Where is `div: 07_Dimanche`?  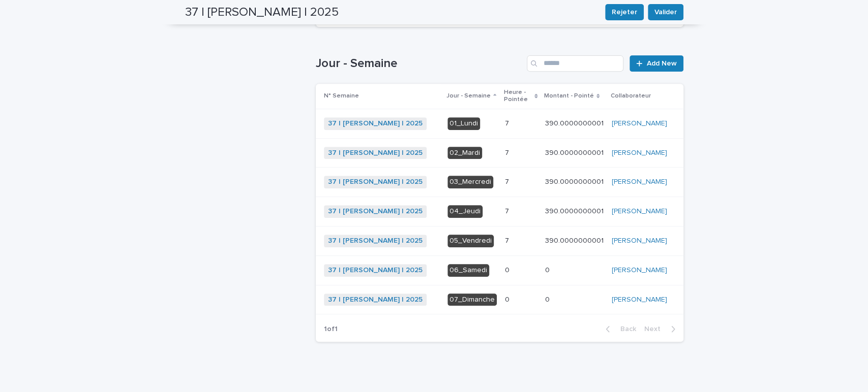
div: 07_Dimanche is located at coordinates (472, 299).